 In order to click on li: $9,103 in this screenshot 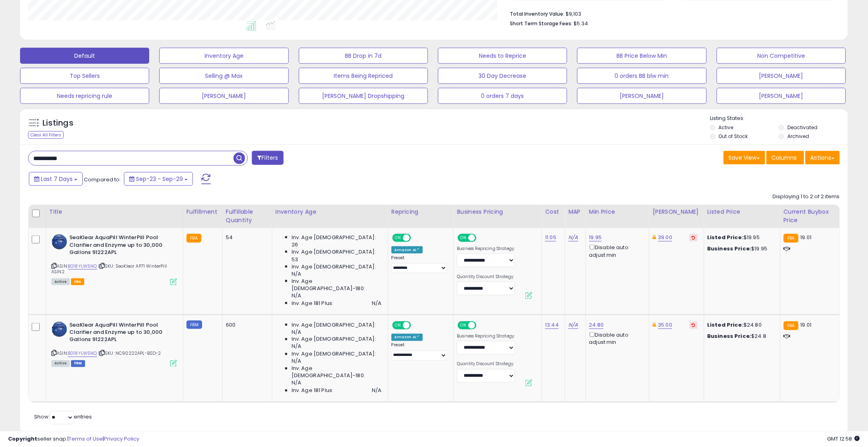, I will do `click(672, 14)`.